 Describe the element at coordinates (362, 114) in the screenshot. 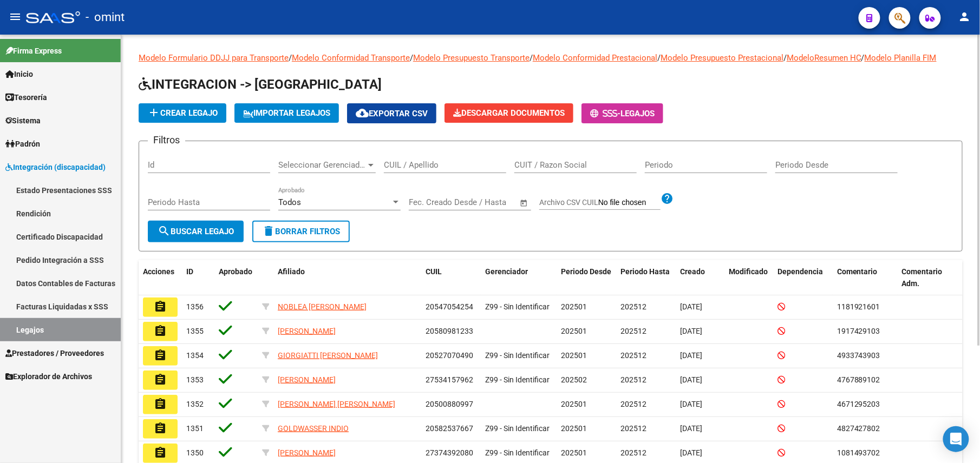

I see `mat-icon: cloud_download` at that location.